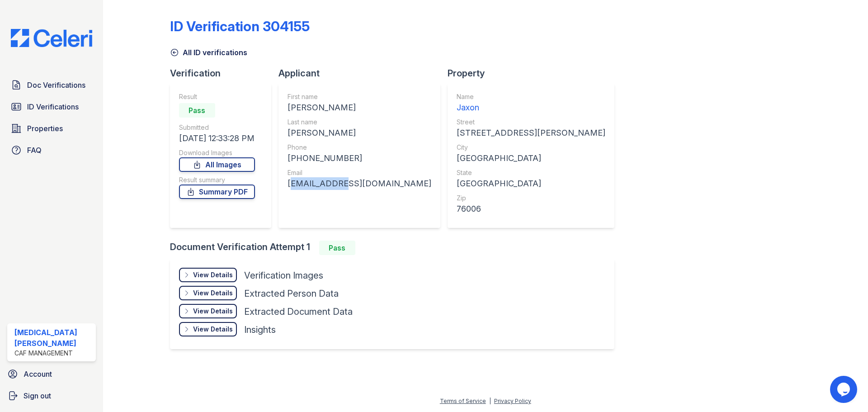  Describe the element at coordinates (51, 85) in the screenshot. I see `a: Doc Verifications` at that location.